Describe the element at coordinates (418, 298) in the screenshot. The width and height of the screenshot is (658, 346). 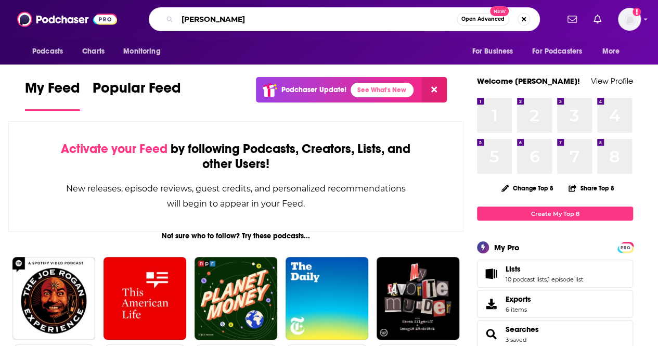
I see `img: My Favorite Murder with Karen Kilgariff and Georgia Hardstark` at that location.